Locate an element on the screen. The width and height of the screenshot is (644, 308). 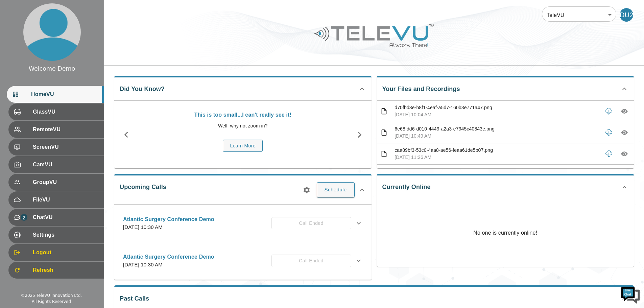
div: CamVU is located at coordinates (56, 165).